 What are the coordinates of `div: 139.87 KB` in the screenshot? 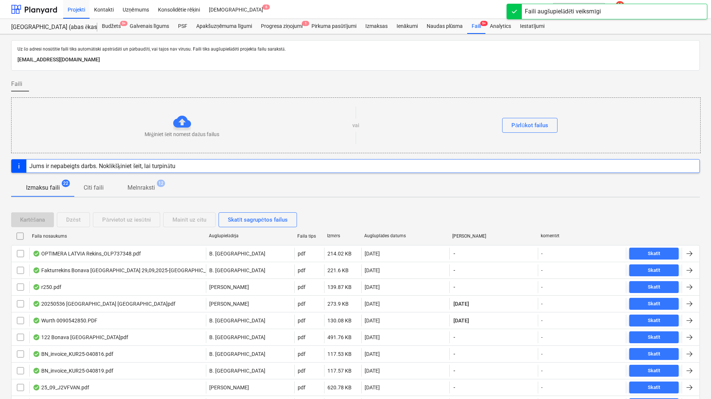 It's located at (339, 287).